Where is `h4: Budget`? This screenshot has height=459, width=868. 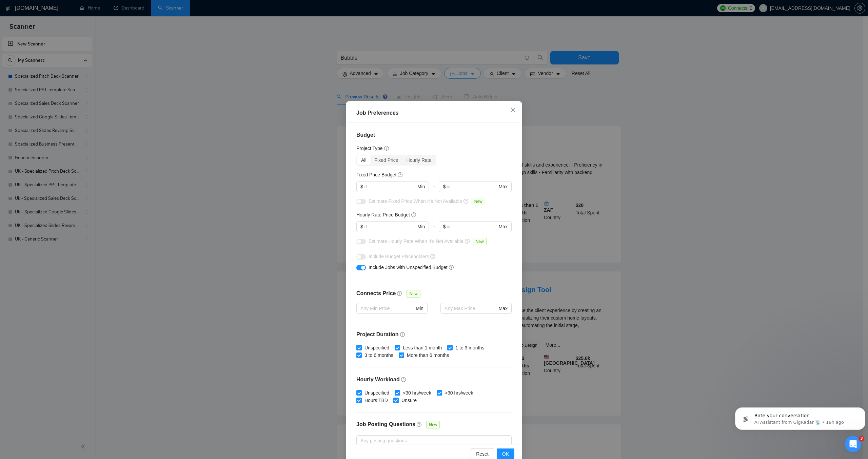
h4: Budget is located at coordinates (434, 135).